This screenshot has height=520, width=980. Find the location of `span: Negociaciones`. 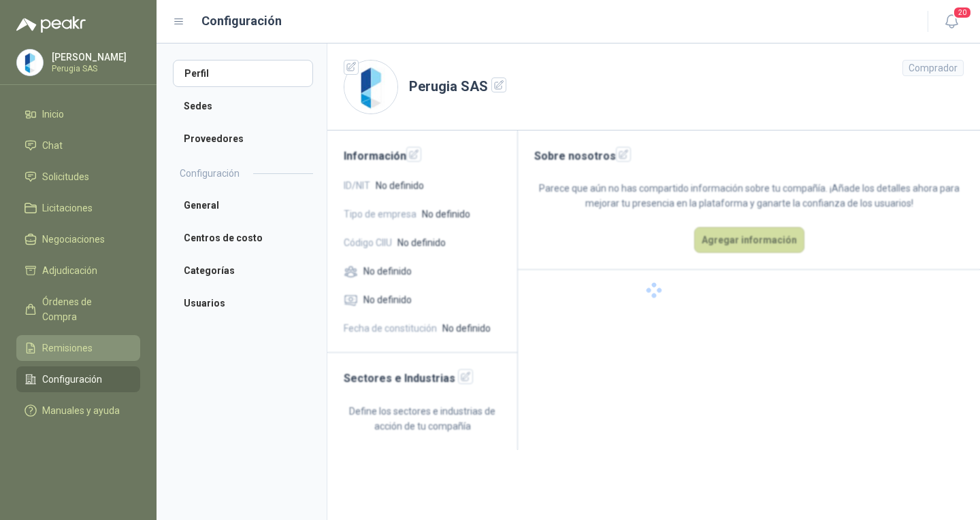

span: Negociaciones is located at coordinates (74, 240).